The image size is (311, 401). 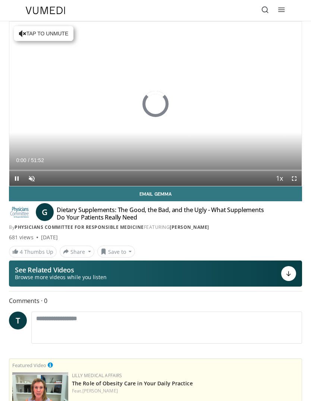 What do you see at coordinates (155, 194) in the screenshot?
I see `a: Email Gemma` at bounding box center [155, 194].